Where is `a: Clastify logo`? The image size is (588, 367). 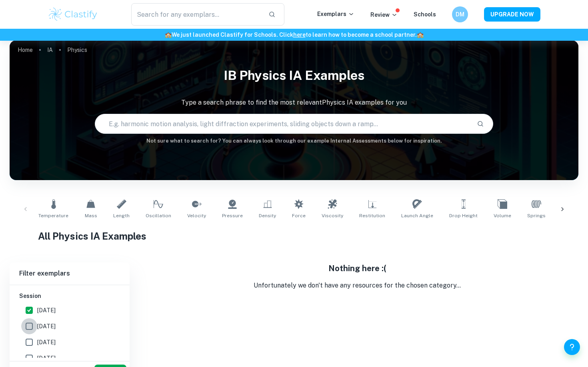 a: Clastify logo is located at coordinates (73, 14).